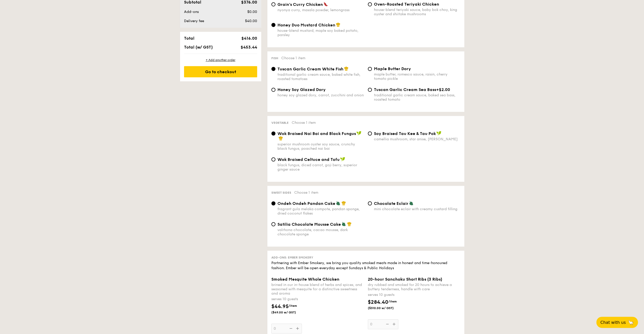  Describe the element at coordinates (321, 77) in the screenshot. I see `div: traditional garlic cream sauce, baked white fish, roasted tomatoes` at that location.